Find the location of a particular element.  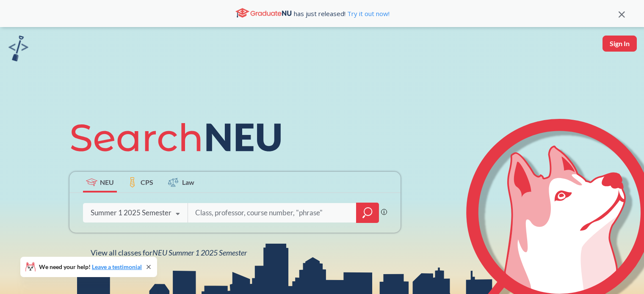

a: sandbox logo is located at coordinates (18, 49).